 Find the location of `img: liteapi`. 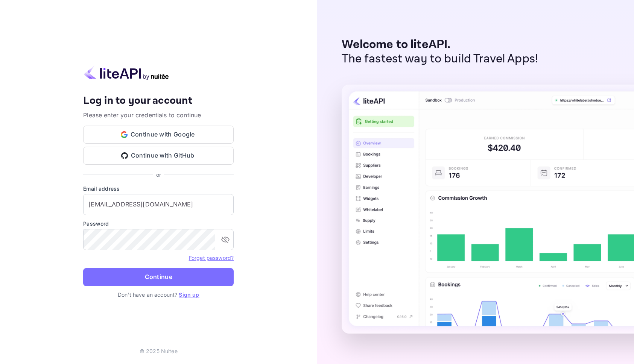

img: liteapi is located at coordinates (126, 73).